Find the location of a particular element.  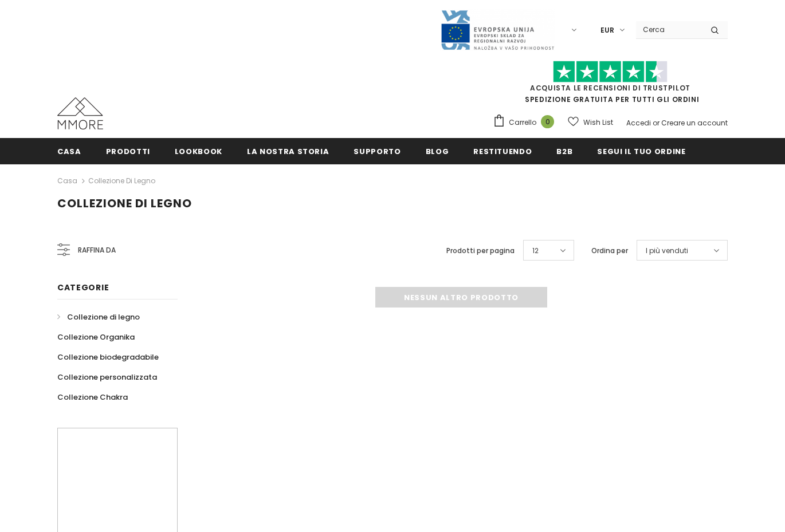

a: Restituendo is located at coordinates (502, 151).